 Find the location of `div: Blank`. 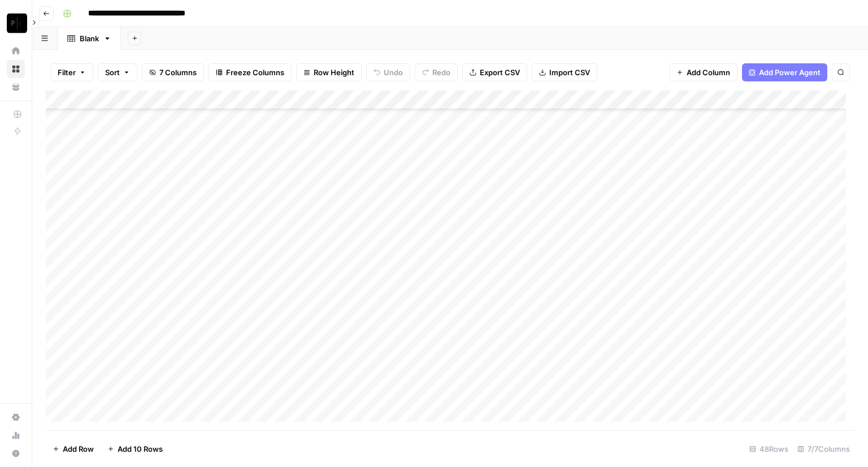

div: Blank is located at coordinates (90, 38).